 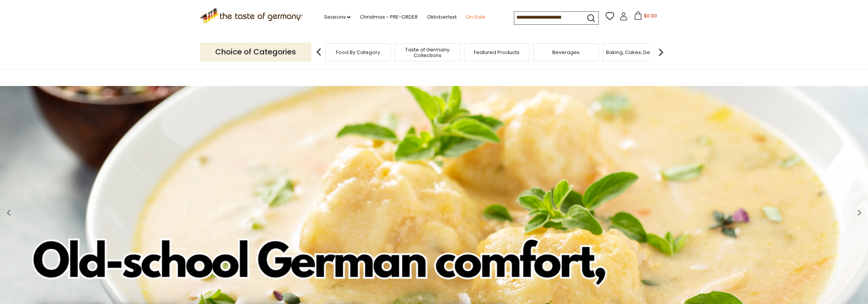 What do you see at coordinates (357, 52) in the screenshot?
I see `span: Food By Category` at bounding box center [357, 52].